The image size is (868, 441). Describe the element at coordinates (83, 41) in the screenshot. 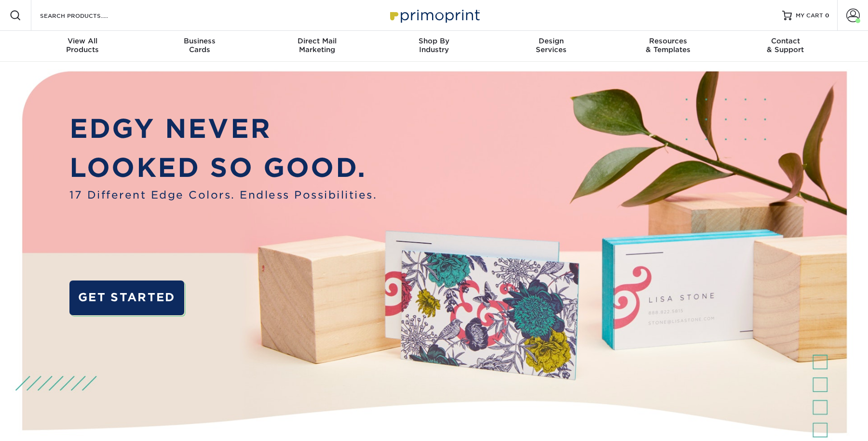

I see `span: View All` at that location.